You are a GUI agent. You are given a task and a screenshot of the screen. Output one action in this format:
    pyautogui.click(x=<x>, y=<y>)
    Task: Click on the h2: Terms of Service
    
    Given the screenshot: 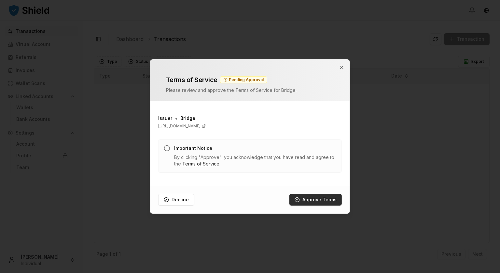 What is the action you would take?
    pyautogui.click(x=192, y=80)
    